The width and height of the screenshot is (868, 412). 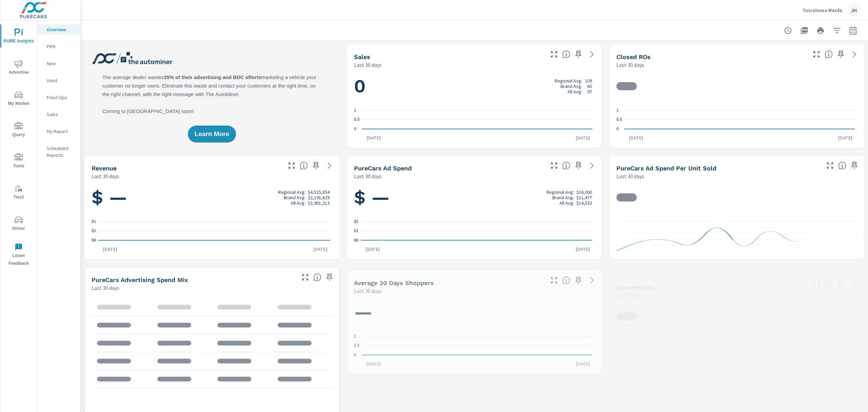 What do you see at coordinates (61, 131) in the screenshot?
I see `p: My Report` at bounding box center [61, 131].